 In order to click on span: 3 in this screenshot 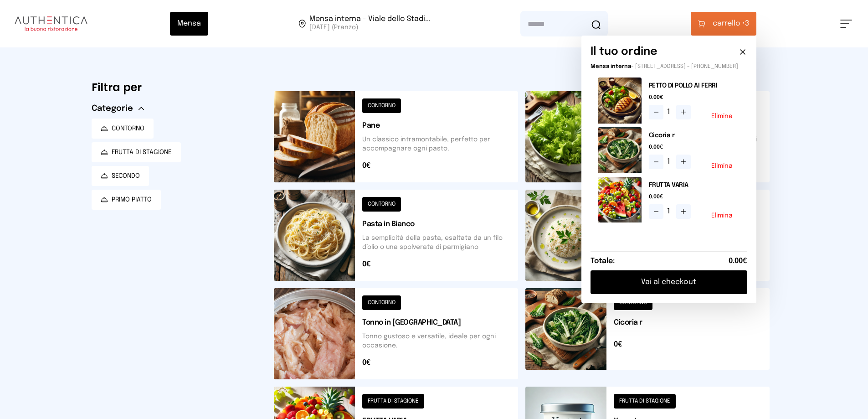, I will do `click(731, 24)`.